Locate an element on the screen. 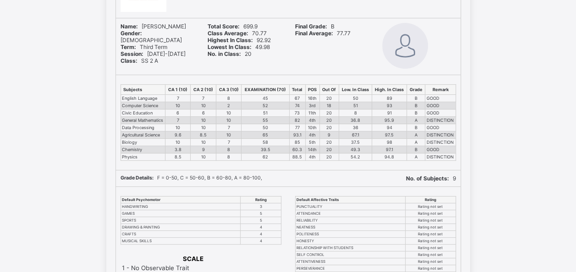  td: 73 is located at coordinates (297, 113).